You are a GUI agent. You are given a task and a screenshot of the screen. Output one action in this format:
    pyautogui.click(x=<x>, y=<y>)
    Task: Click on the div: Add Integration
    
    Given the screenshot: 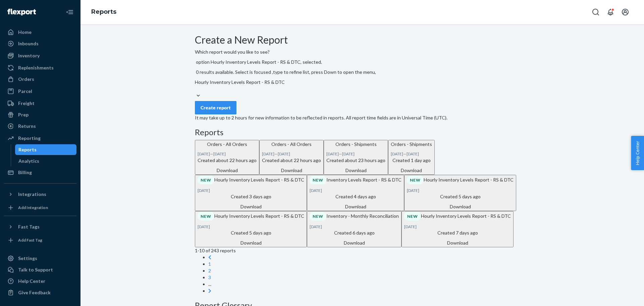 What is the action you would take?
    pyautogui.click(x=33, y=207)
    